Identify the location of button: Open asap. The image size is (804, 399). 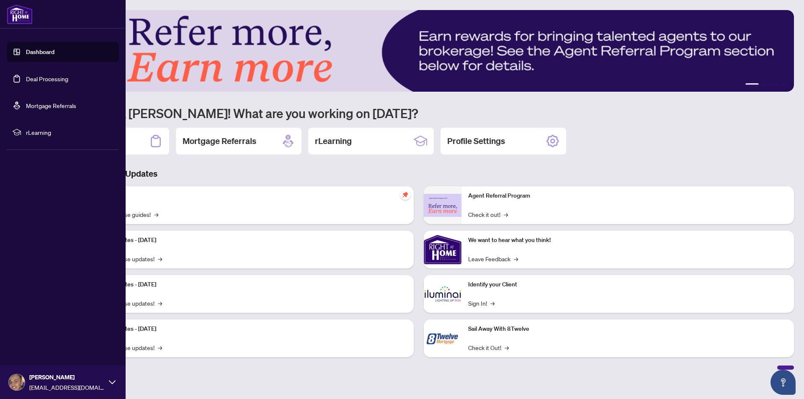
(783, 382).